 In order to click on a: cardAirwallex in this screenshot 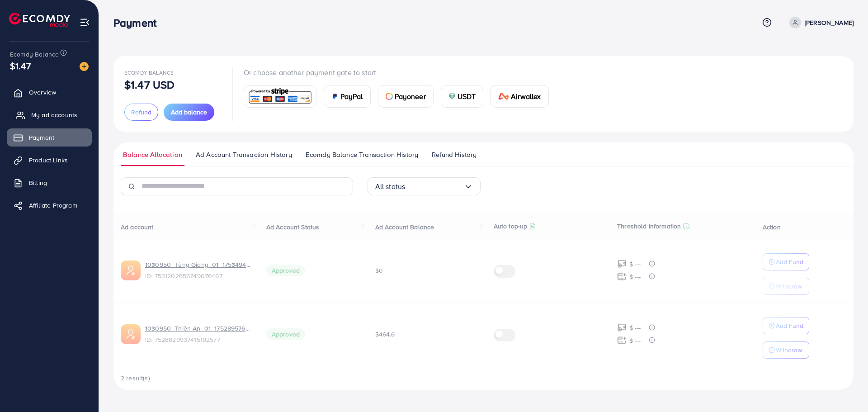, I will do `click(519, 96)`.